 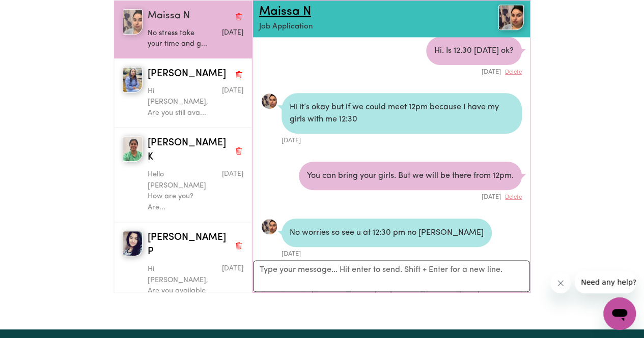 What do you see at coordinates (133, 22) in the screenshot?
I see `img: Maissa N` at bounding box center [133, 22].